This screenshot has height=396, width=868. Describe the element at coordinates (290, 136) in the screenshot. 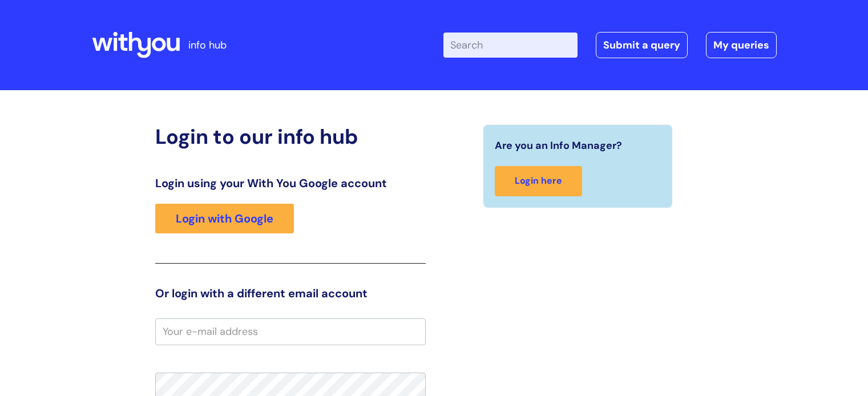

I see `h2: Login to our info hub` at that location.